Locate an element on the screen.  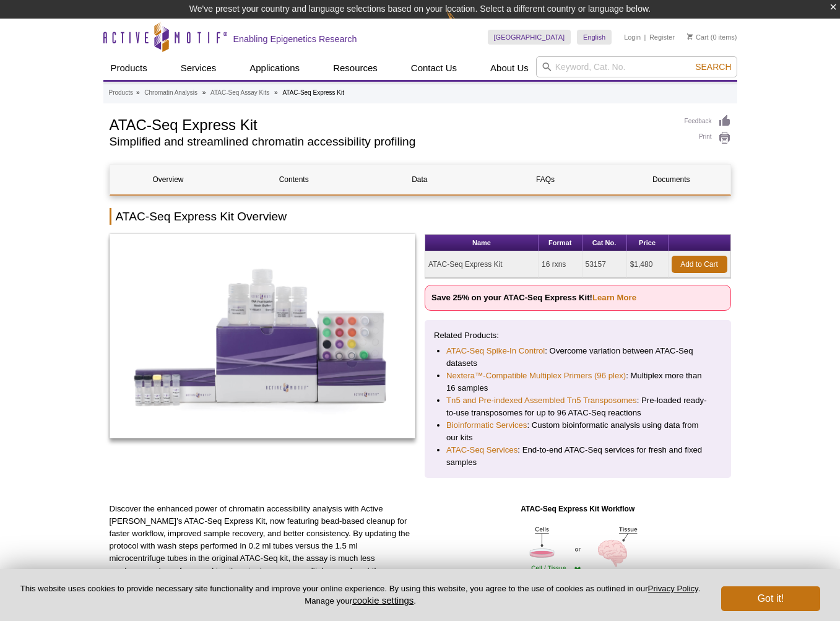
a: Services is located at coordinates (198, 68).